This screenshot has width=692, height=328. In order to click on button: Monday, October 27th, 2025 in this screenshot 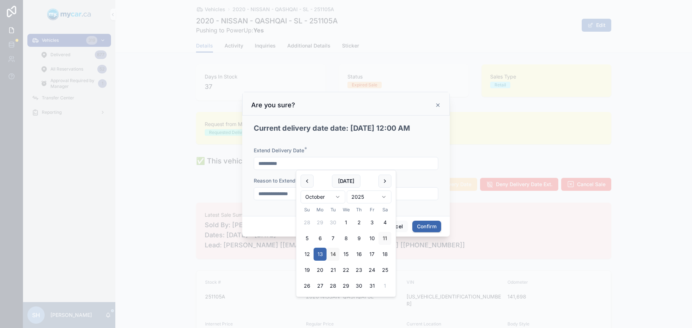, I will do `click(320, 286)`.